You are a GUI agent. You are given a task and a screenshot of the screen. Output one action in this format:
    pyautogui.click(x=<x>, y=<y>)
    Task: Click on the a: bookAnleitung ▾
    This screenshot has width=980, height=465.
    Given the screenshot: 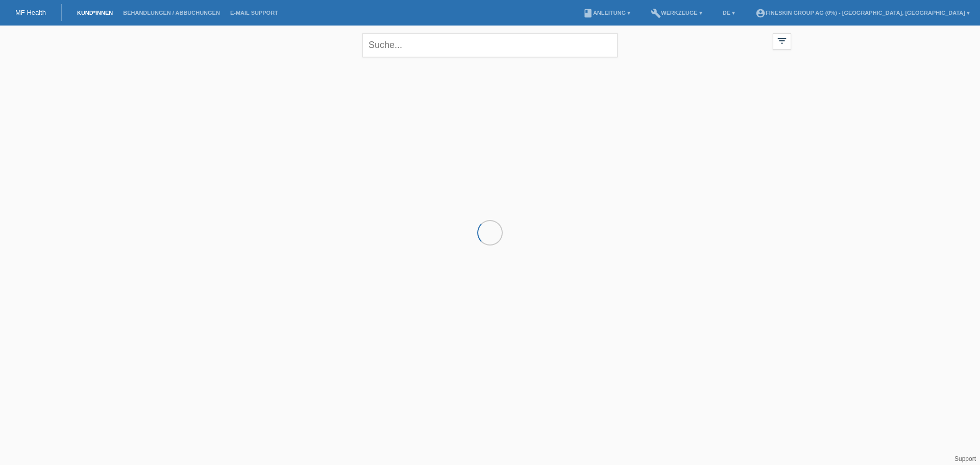 What is the action you would take?
    pyautogui.click(x=606, y=13)
    